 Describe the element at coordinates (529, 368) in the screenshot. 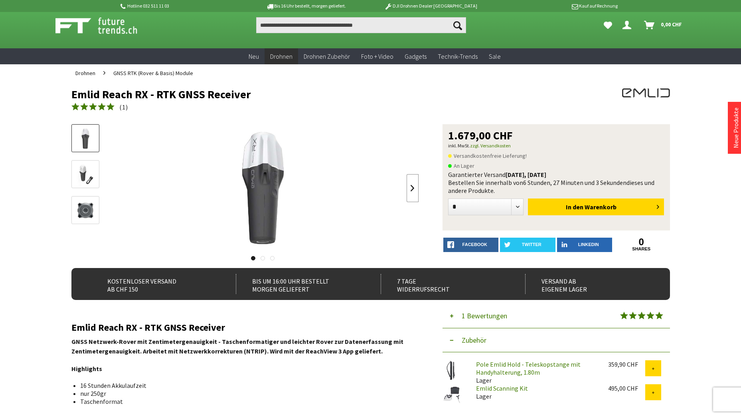

I see `a: Pole Emlid Hold - Teleskopstange mit Handyhalterung, 1.80m` at that location.